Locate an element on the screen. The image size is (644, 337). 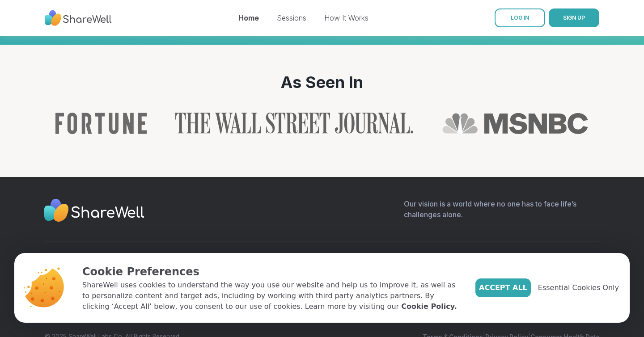
p: ShareWell uses cookies to understand the way you use our website and help us to improve it, as we... is located at coordinates (271, 296).